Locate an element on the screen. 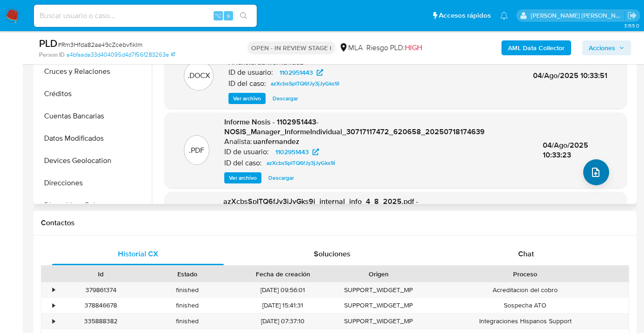 This screenshot has height=333, width=644. div: MLA is located at coordinates (351, 48).